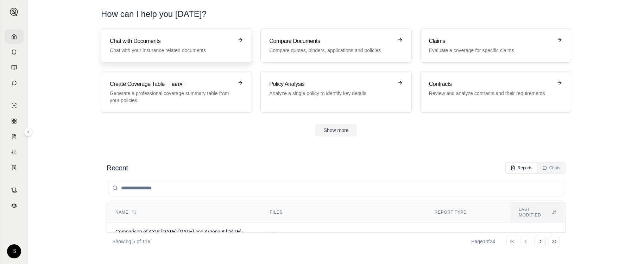 The width and height of the screenshot is (644, 264). What do you see at coordinates (14, 251) in the screenshot?
I see `div: B` at bounding box center [14, 251].